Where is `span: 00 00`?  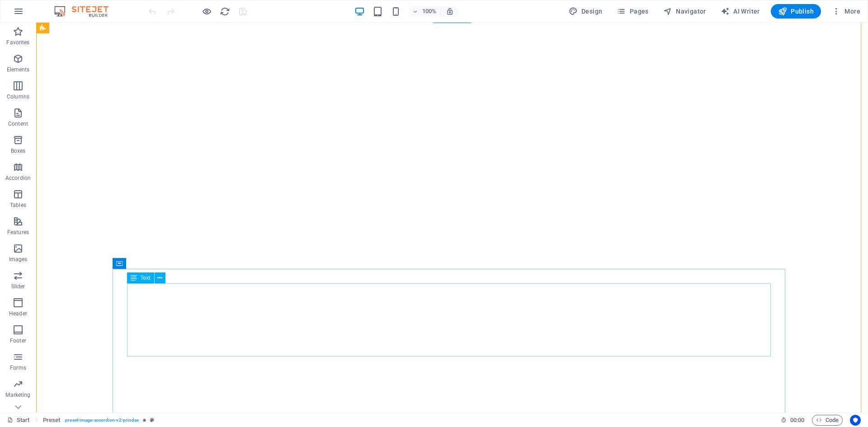
span: 00 00 is located at coordinates (797, 420).